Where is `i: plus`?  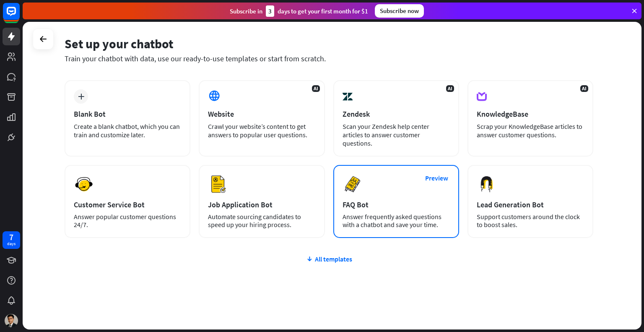 i: plus is located at coordinates (81, 97).